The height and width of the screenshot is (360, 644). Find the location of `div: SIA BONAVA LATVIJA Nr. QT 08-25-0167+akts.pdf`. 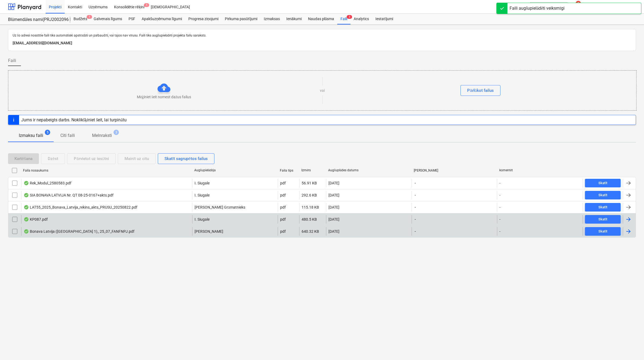

div: SIA BONAVA LATVIJA Nr. QT 08-25-0167+akts.pdf is located at coordinates (68, 195).